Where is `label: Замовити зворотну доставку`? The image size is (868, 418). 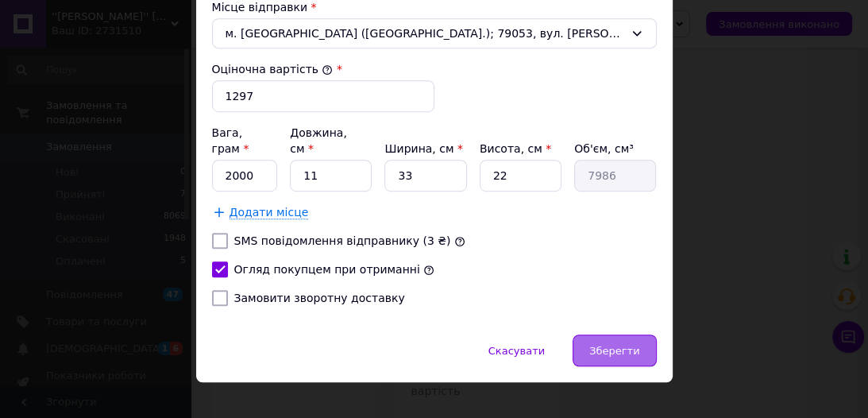
label: Замовити зворотну доставку is located at coordinates (319, 298).